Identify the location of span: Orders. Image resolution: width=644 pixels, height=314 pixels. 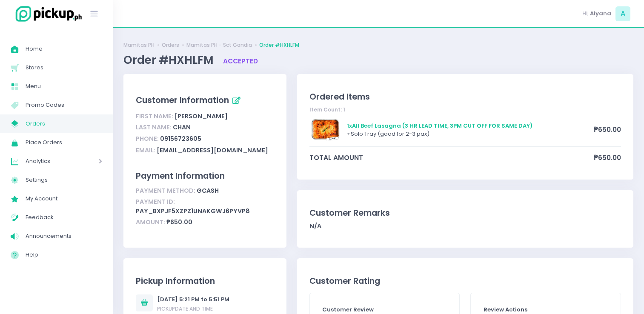
(64, 124).